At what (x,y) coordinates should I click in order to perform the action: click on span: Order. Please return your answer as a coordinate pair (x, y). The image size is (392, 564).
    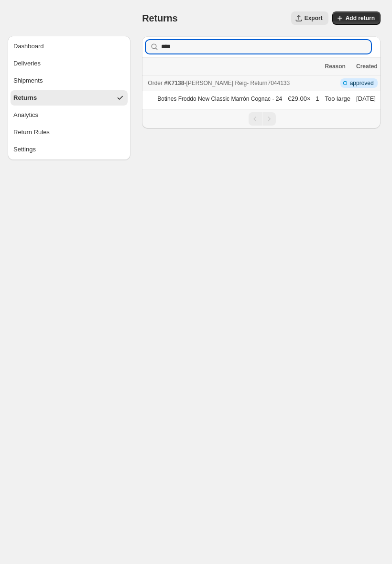
    Looking at the image, I should click on (155, 83).